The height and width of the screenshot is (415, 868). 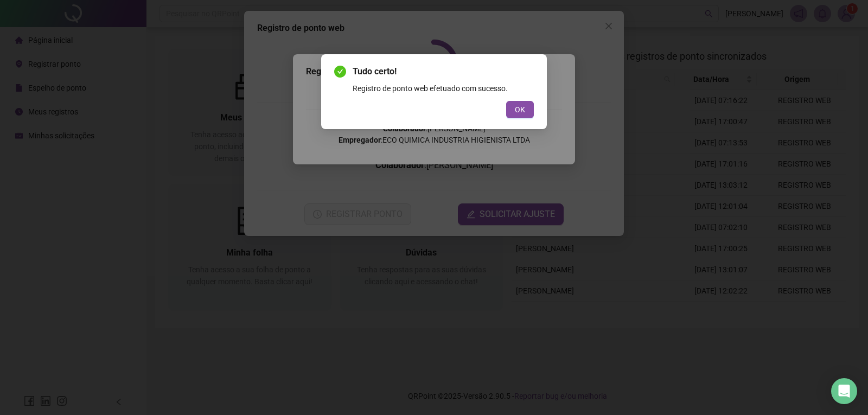 What do you see at coordinates (443, 89) in the screenshot?
I see `div: Registro de ponto web efetuado com sucesso.` at bounding box center [443, 89].